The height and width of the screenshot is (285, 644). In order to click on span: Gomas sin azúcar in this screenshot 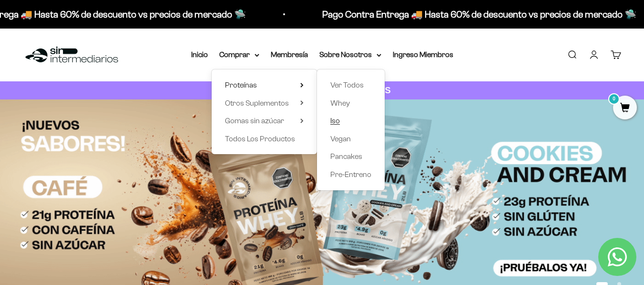, I will do `click(254, 120)`.